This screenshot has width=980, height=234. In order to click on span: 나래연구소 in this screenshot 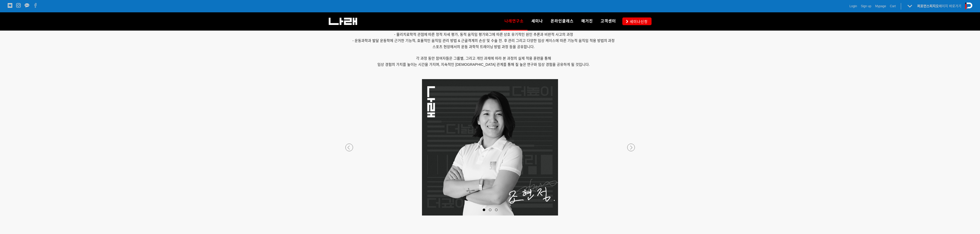, I will do `click(514, 21)`.